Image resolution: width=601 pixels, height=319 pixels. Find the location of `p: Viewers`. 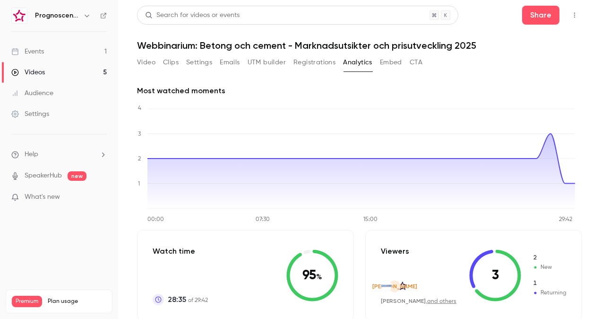

p: Viewers is located at coordinates (395, 251).